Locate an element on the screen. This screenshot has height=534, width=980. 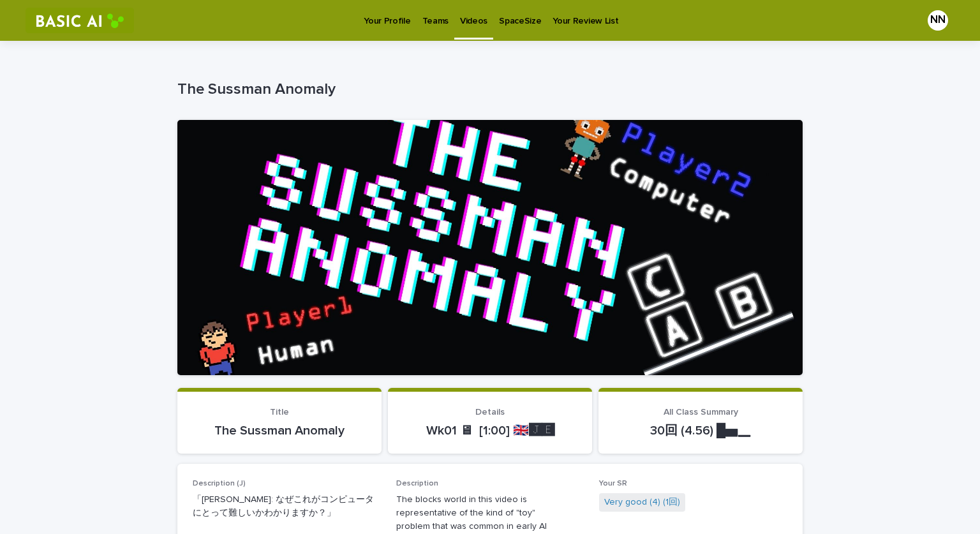
span: Details is located at coordinates (490, 412).